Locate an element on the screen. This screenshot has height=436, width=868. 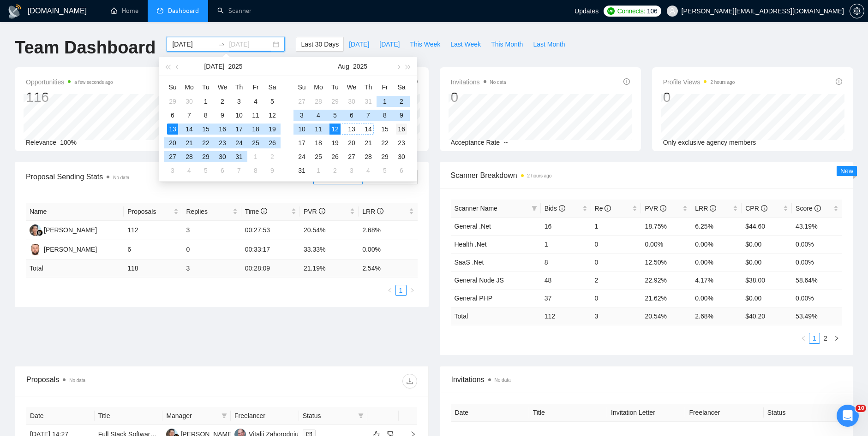
div: 3 is located at coordinates (352, 171).